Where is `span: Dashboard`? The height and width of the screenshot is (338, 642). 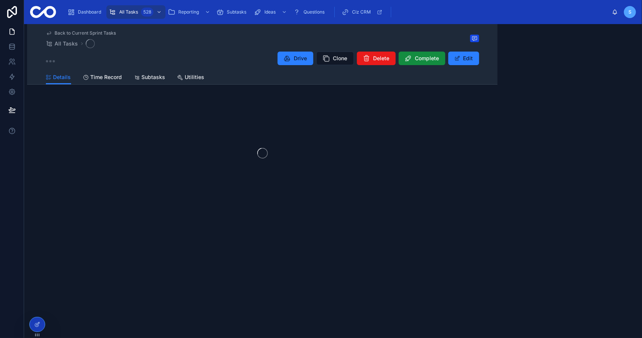
span: Dashboard is located at coordinates (89, 12).